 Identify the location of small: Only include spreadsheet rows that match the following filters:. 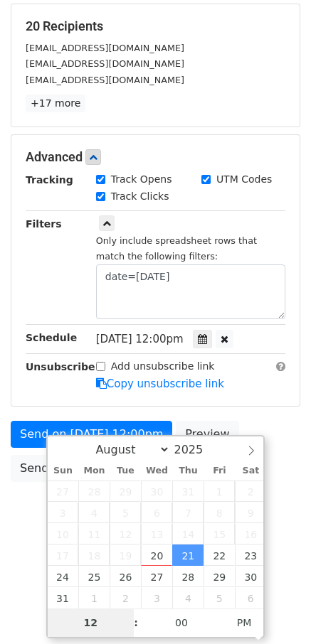
(177, 249).